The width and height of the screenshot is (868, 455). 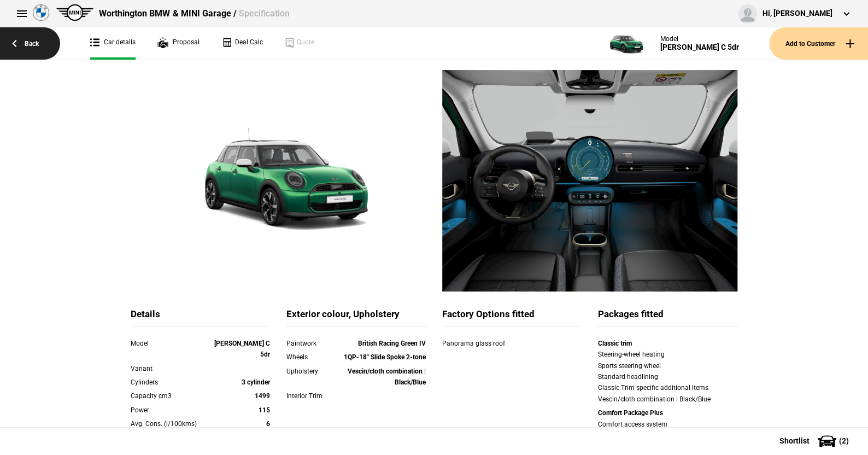 What do you see at coordinates (256, 382) in the screenshot?
I see `strong: 3 cylinder` at bounding box center [256, 382].